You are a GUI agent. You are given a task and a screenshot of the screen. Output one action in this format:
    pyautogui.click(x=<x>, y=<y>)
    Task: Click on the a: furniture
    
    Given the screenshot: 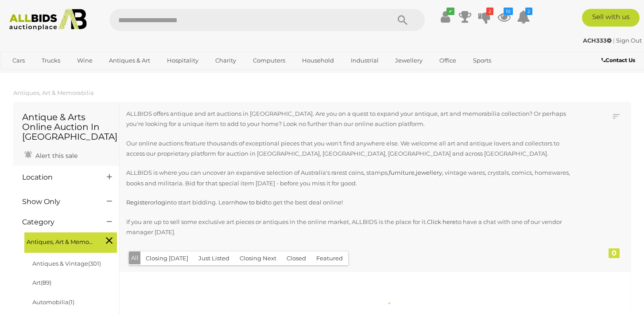 What is the action you would take?
    pyautogui.click(x=402, y=172)
    